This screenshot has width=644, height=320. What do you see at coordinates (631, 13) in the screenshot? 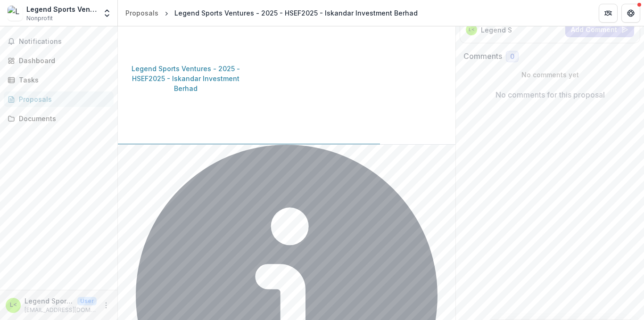
I see `button: Get Help` at bounding box center [631, 13].